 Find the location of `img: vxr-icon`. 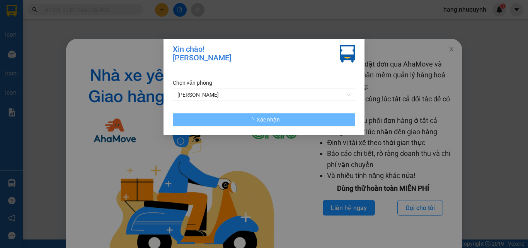

img: vxr-icon is located at coordinates (348, 54).